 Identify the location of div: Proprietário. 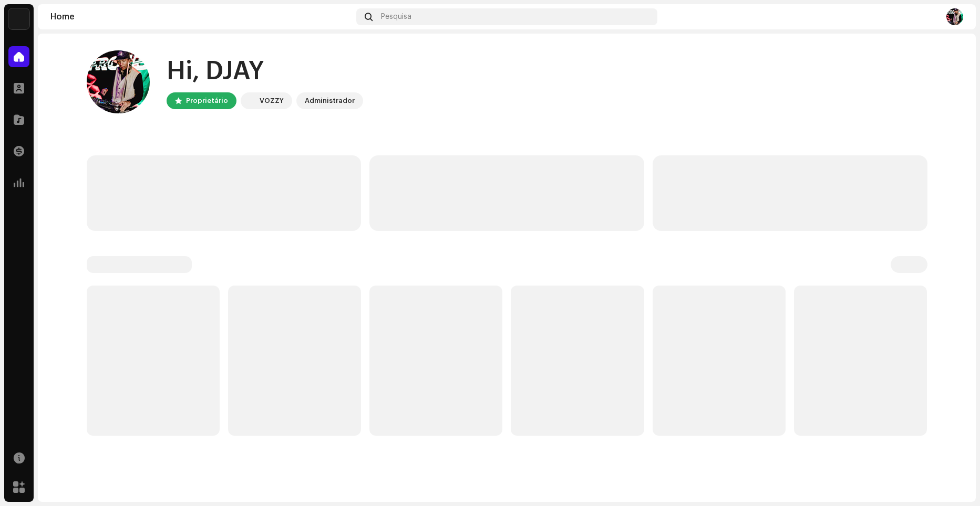
(207, 101).